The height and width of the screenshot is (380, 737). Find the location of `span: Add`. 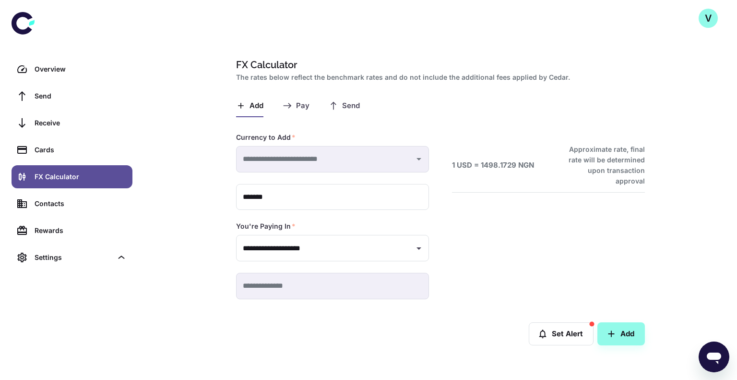

span: Add is located at coordinates (256, 106).